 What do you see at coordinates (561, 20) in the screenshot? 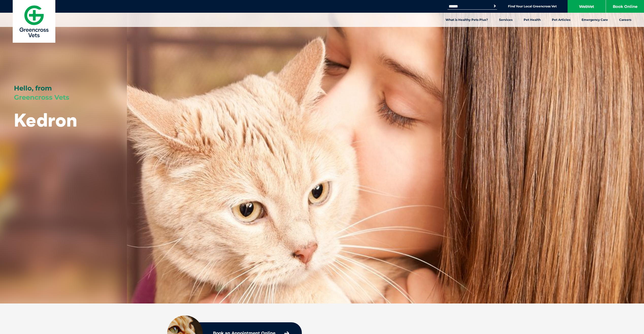
I see `a: Pet Articles` at bounding box center [561, 20].